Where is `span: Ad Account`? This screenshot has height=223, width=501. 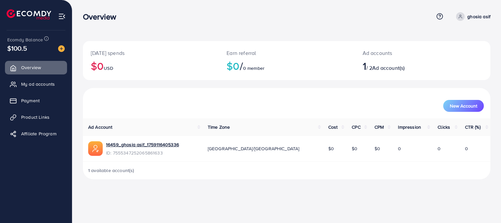 span: Ad Account is located at coordinates (100, 127).